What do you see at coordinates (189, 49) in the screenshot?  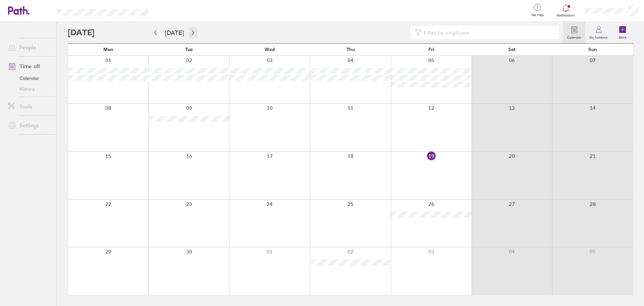 I see `span: Tue` at bounding box center [189, 49].